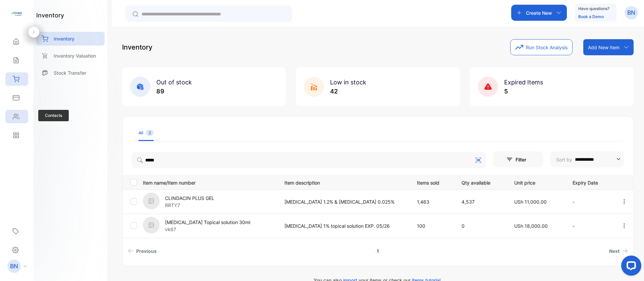 The height and width of the screenshot is (281, 644). Describe the element at coordinates (540, 13) in the screenshot. I see `button: Create New` at that location.